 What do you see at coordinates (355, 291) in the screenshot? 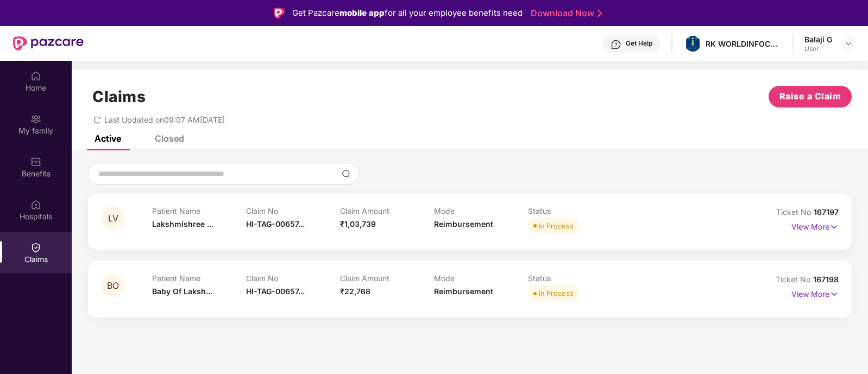
I see `span: ₹22,768` at bounding box center [355, 291].